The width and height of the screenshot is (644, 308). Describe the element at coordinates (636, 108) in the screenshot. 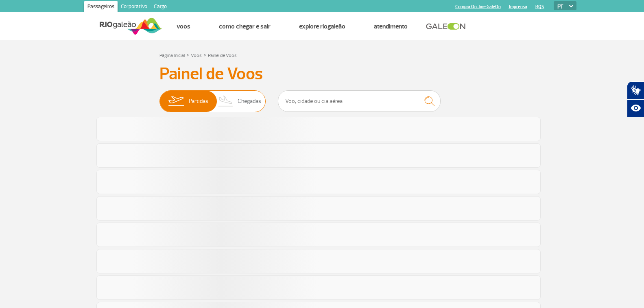

I see `button: Abrir recursos assistivos.` at that location.